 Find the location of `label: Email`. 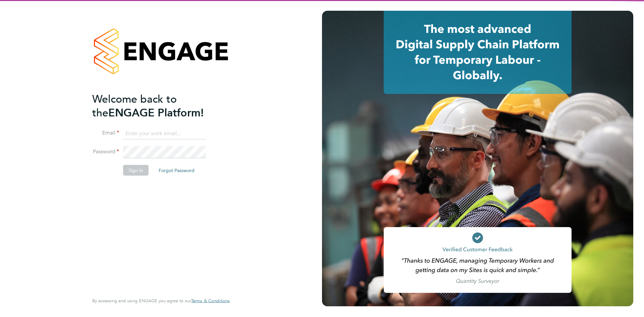

label: Email is located at coordinates (106, 133).